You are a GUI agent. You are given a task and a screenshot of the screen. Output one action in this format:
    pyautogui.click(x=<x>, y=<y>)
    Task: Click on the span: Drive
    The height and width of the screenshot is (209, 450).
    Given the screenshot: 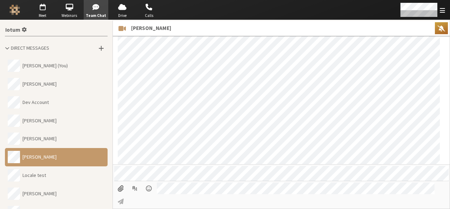 What is the action you would take?
    pyautogui.click(x=122, y=15)
    